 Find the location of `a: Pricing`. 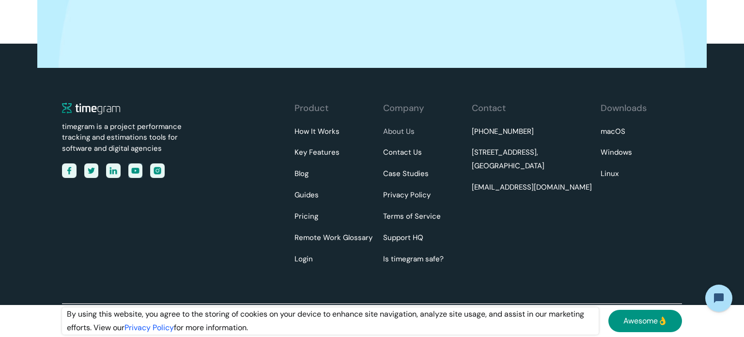

a: Pricing is located at coordinates (306, 217).